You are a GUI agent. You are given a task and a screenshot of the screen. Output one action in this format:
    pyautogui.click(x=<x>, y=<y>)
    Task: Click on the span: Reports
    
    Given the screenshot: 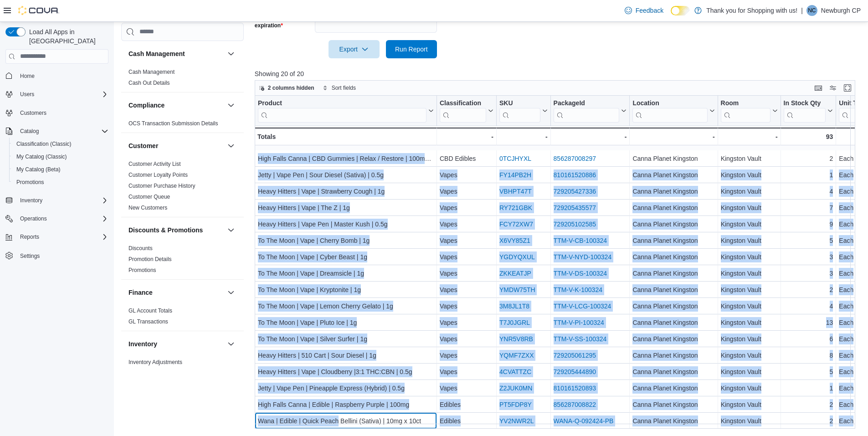 What is the action you would take?
    pyautogui.click(x=29, y=237)
    